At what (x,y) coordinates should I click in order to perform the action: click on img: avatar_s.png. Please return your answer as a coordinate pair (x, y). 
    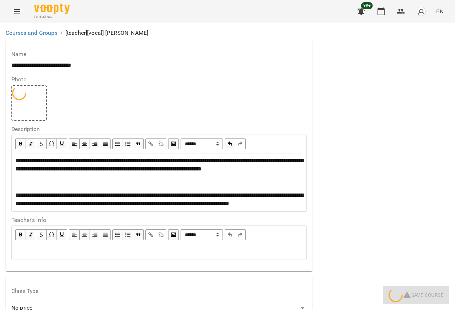
    Looking at the image, I should click on (421, 11).